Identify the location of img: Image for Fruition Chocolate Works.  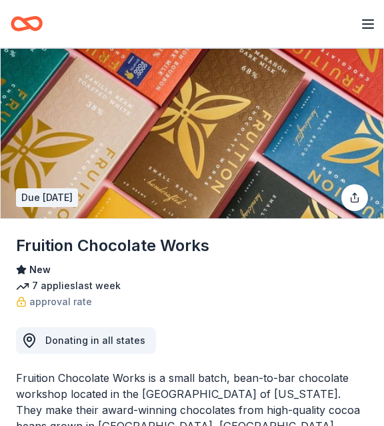
(192, 133).